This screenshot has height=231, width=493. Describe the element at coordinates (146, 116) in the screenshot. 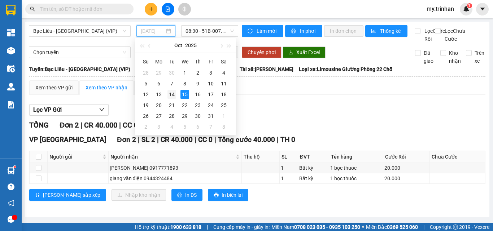

I see `td: 2025-10-26` at that location.